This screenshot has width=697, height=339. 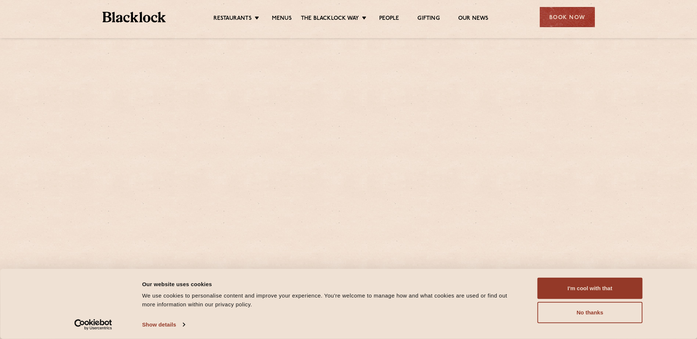 I want to click on a: Show details, so click(x=163, y=325).